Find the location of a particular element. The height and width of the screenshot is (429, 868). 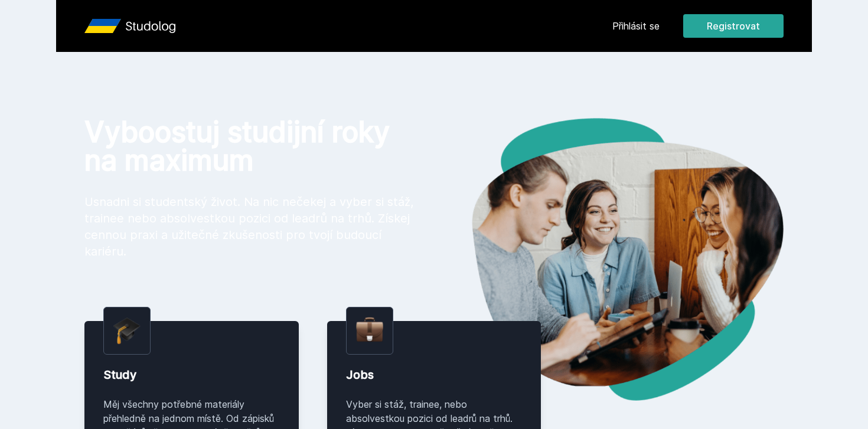

div: Study is located at coordinates (191, 374).